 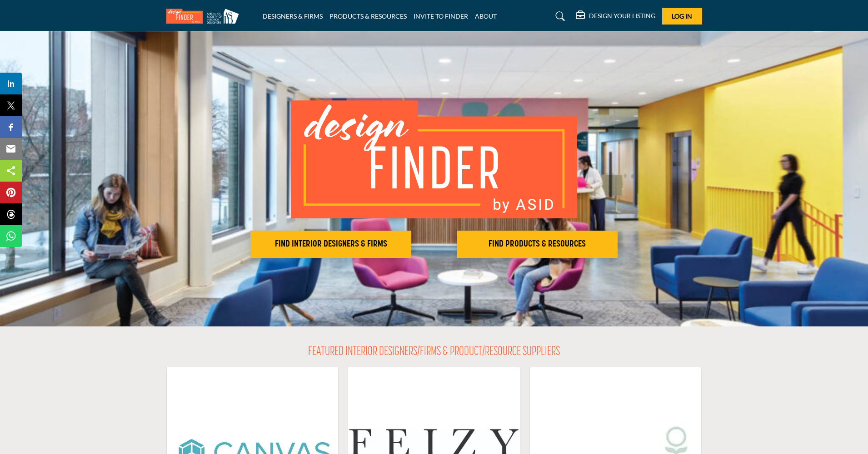 I want to click on h2: FIND PRODUCTS & RESOURCES, so click(x=537, y=244).